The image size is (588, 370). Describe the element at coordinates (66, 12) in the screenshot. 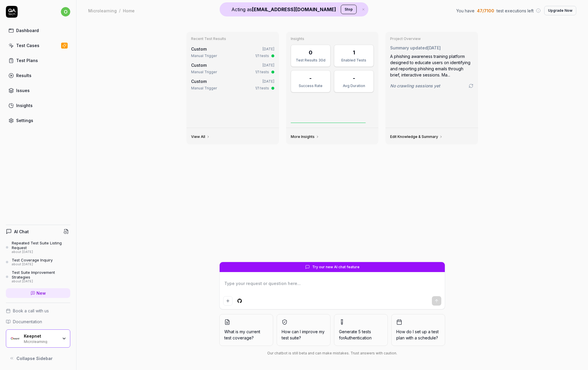

I see `button: o` at that location.